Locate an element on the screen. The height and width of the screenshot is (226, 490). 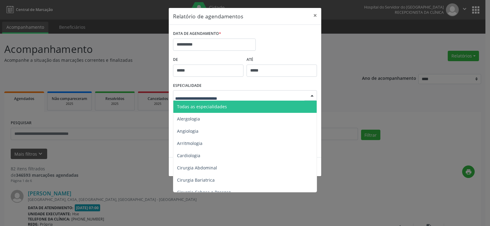
span: Cirurgia Abdominal is located at coordinates (197, 168).